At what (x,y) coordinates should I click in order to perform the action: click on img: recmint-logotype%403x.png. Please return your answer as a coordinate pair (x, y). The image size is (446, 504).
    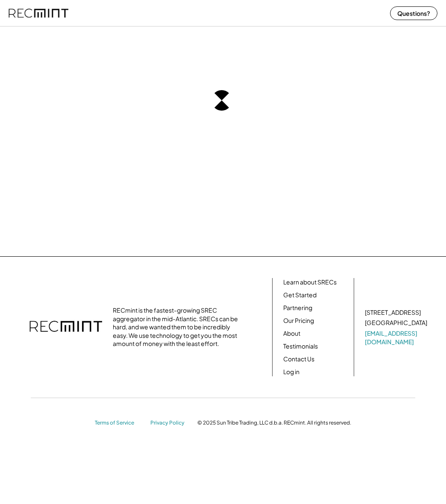
    Looking at the image, I should click on (66, 327).